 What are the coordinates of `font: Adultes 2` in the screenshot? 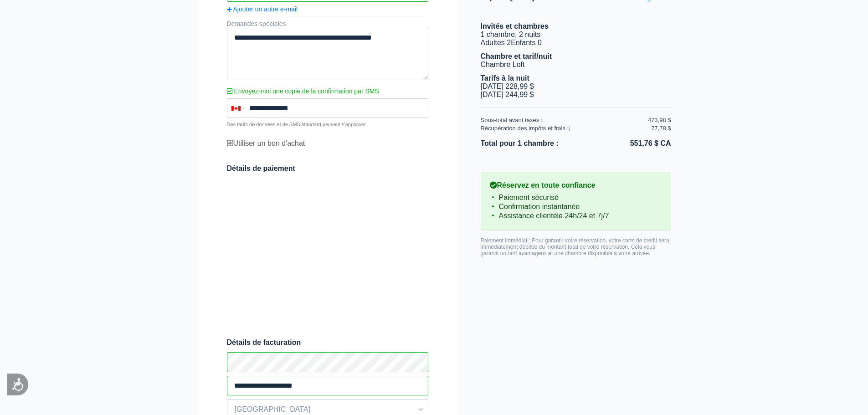 It's located at (495, 43).